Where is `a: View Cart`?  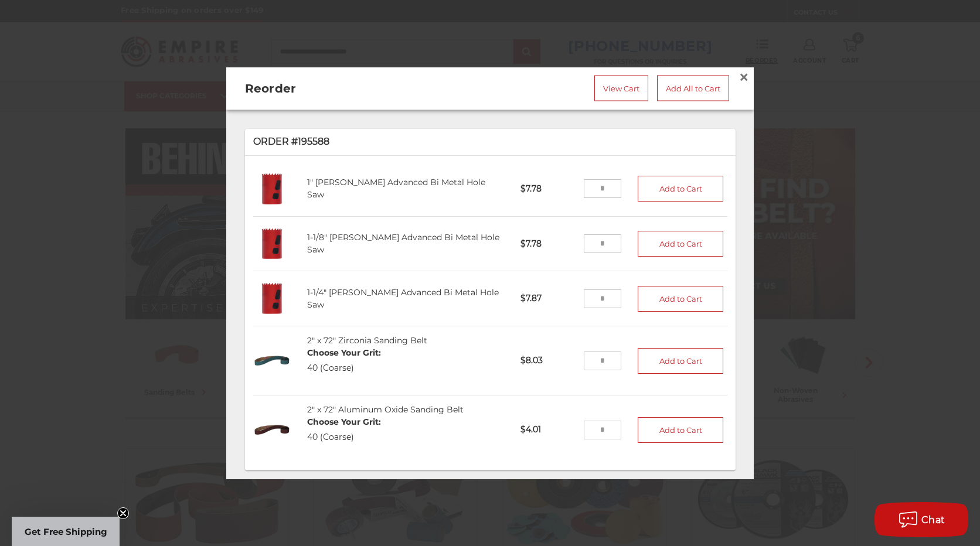 a: View Cart is located at coordinates (621, 88).